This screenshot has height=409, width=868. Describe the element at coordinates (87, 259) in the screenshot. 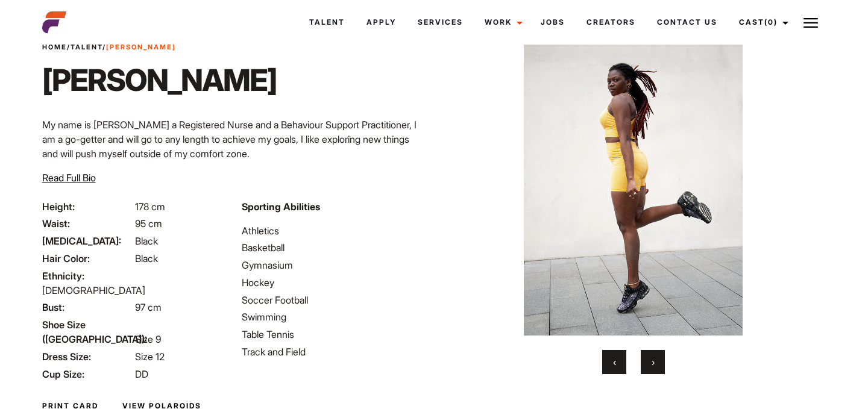

I see `span: Hair Color:` at that location.